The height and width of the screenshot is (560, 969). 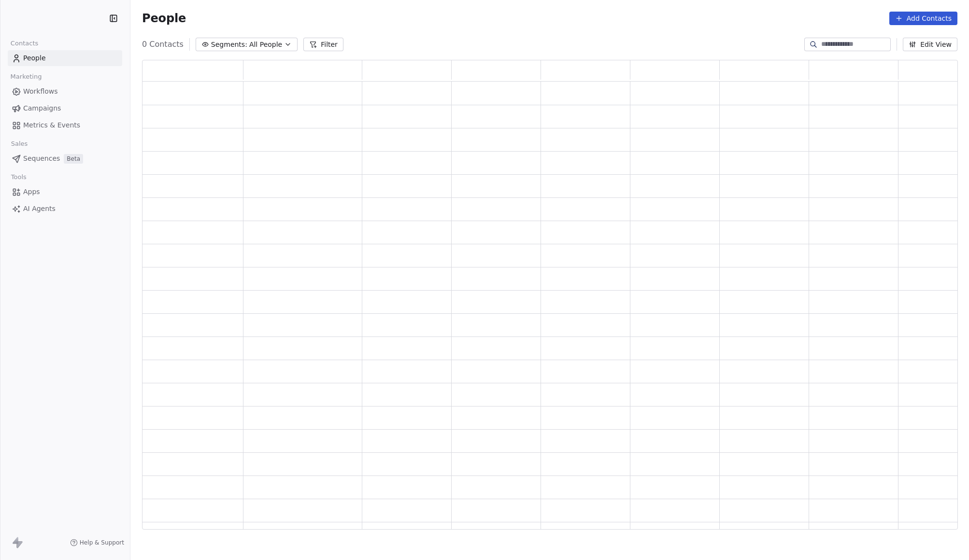 I want to click on span: Workflows, so click(x=41, y=91).